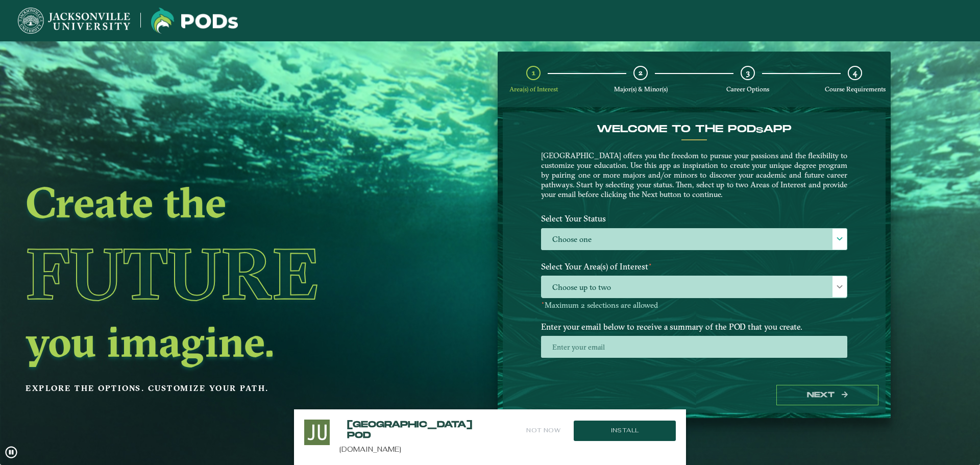 The height and width of the screenshot is (465, 980). What do you see at coordinates (748, 89) in the screenshot?
I see `span: Career Options` at bounding box center [748, 89].